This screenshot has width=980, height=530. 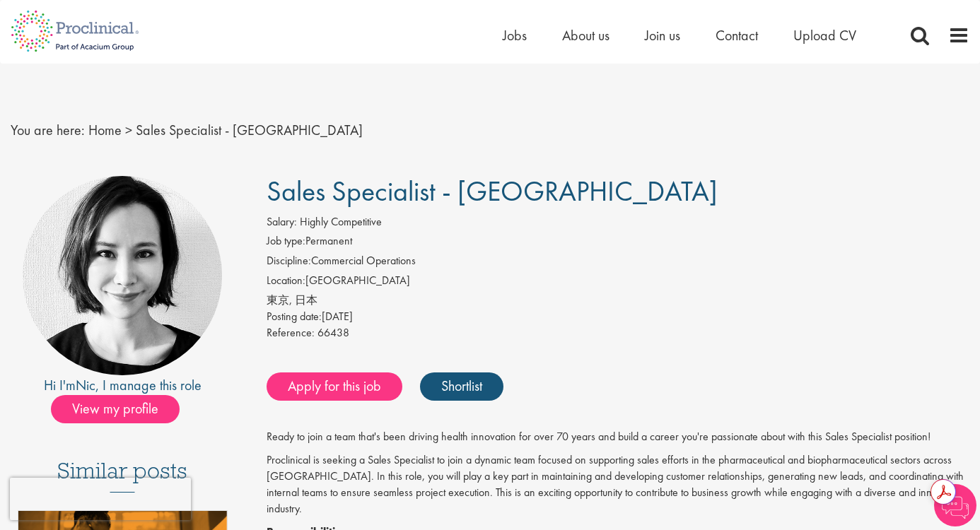 I want to click on a: Shortlist, so click(x=462, y=387).